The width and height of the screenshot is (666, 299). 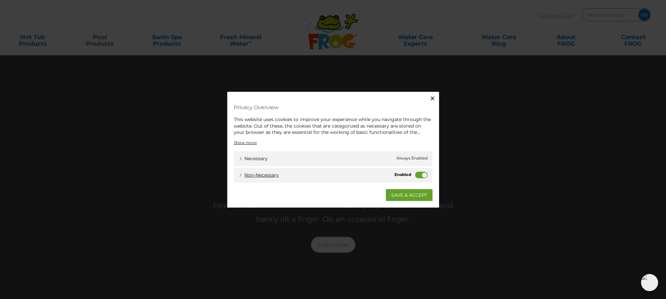 What do you see at coordinates (333, 107) in the screenshot?
I see `h4: Privacy Overview` at bounding box center [333, 107].